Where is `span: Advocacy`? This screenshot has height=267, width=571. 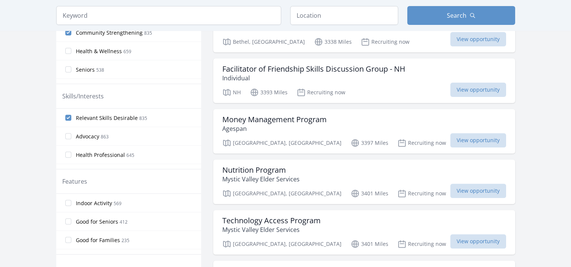
span: Advocacy is located at coordinates (88, 137).